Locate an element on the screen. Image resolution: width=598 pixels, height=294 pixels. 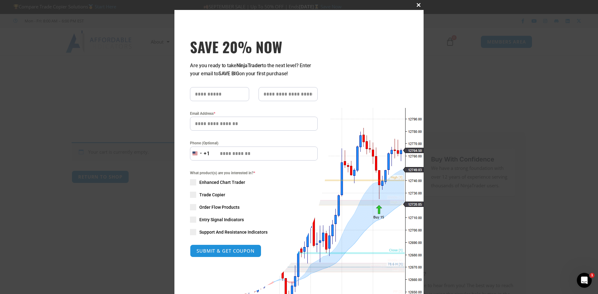
span: Trade Copier is located at coordinates (212, 195).